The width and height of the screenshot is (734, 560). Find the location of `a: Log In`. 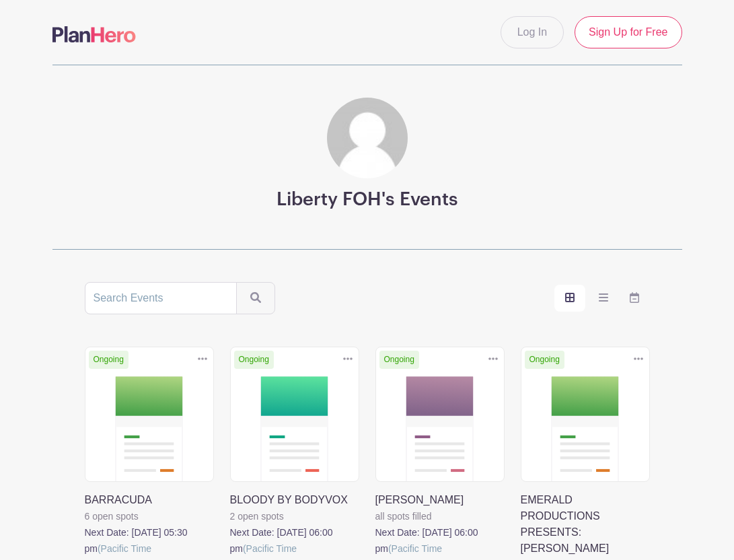

a: Log In is located at coordinates (532, 32).